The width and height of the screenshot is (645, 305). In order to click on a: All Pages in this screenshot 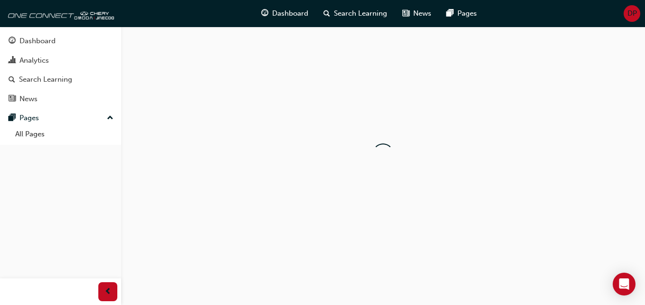, I will do `click(64, 134)`.